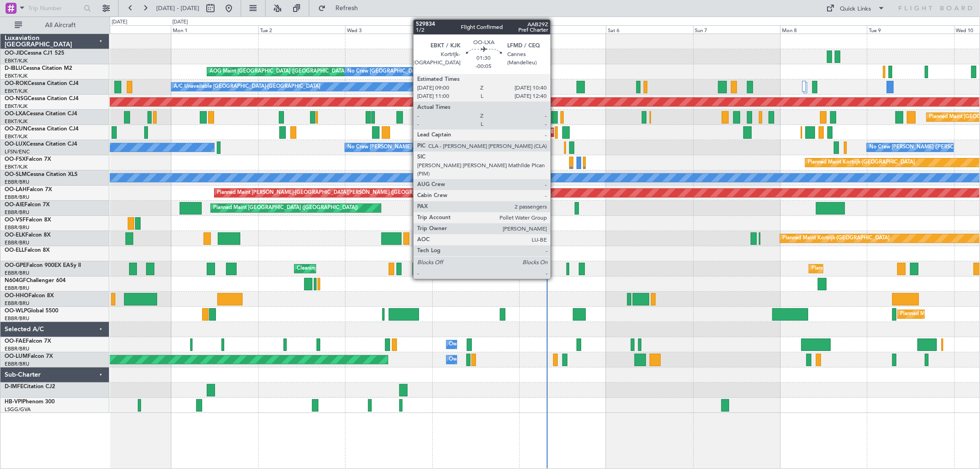  I want to click on button: All Aircraft, so click(55, 25).